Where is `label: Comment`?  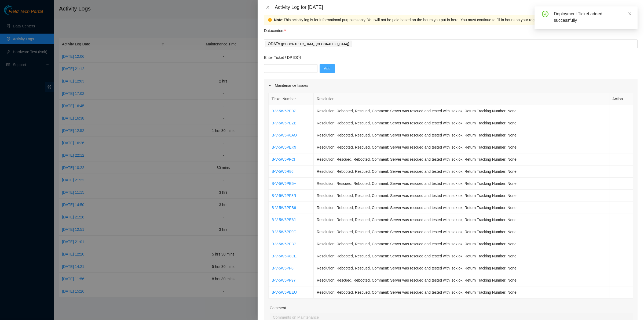
label: Comment is located at coordinates (278, 308).